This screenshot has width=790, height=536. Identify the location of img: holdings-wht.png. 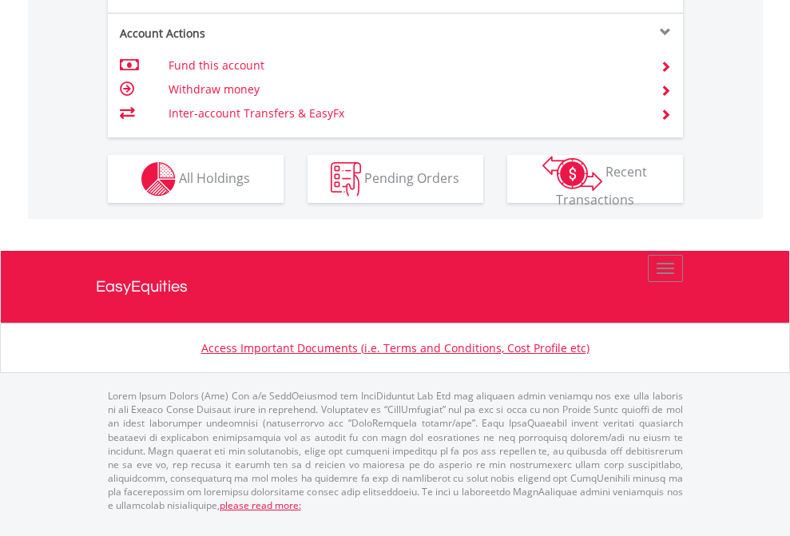
(158, 179).